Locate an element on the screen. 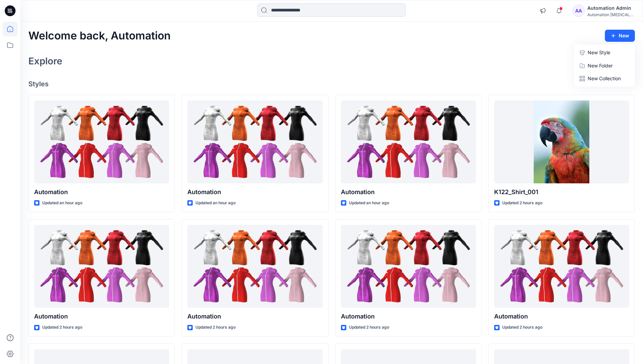 The height and width of the screenshot is (364, 643). h2: Welcome back, Automation is located at coordinates (99, 36).